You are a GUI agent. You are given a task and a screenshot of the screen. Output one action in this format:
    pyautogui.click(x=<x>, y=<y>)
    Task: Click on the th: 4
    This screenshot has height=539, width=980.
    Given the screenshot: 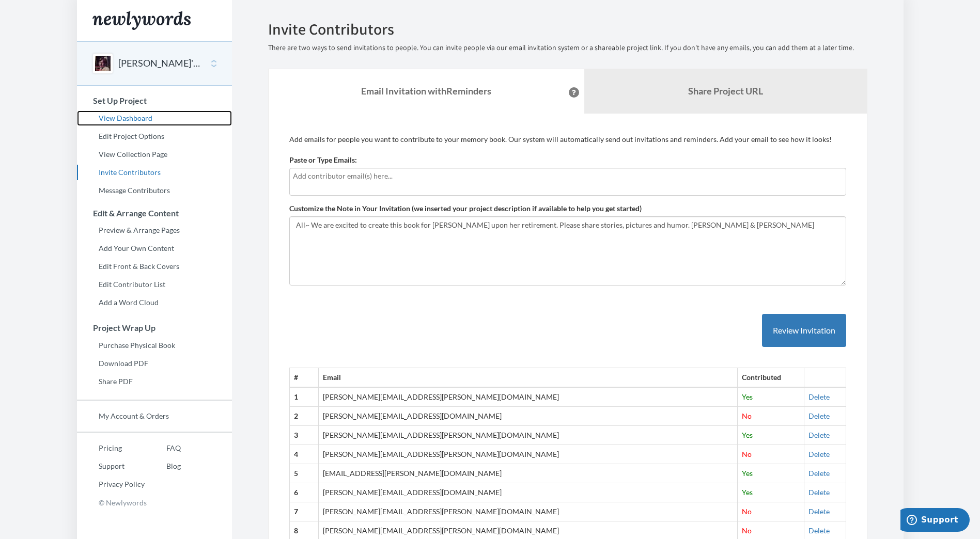 What is the action you would take?
    pyautogui.click(x=303, y=455)
    